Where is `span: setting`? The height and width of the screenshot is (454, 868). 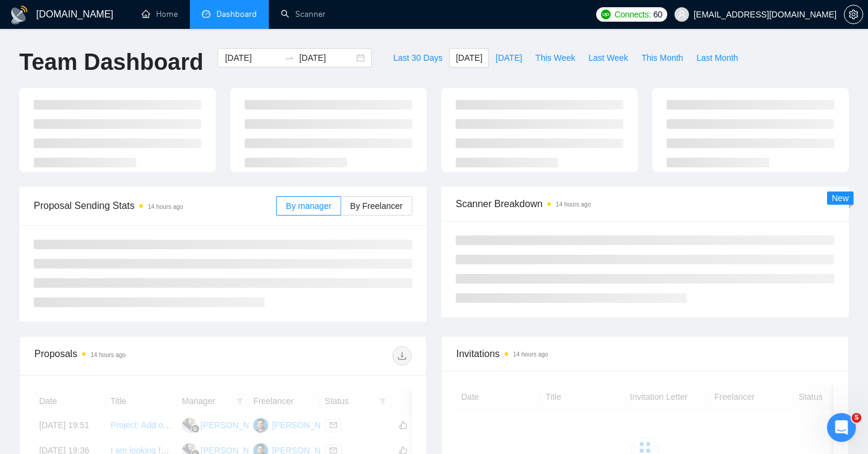 span: setting is located at coordinates (853, 15).